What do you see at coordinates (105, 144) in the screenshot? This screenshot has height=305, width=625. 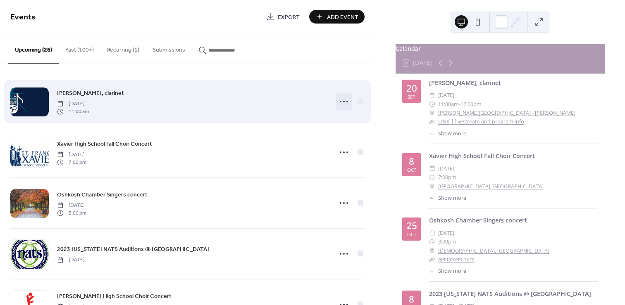 I see `a: Xavier High School Fall Choir Concert` at bounding box center [105, 144].